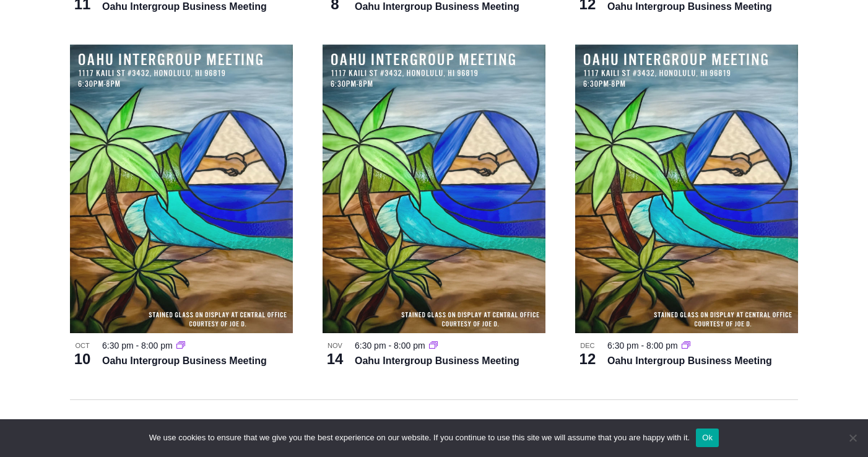 Image resolution: width=868 pixels, height=457 pixels. I want to click on span: Previous, so click(118, 425).